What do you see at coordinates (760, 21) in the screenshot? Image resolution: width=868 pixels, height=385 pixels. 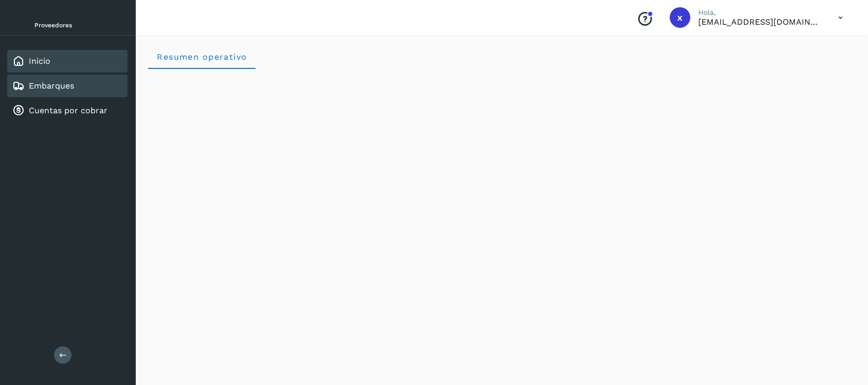 I see `p: xmgm@transportesser.com.mx` at bounding box center [760, 21].